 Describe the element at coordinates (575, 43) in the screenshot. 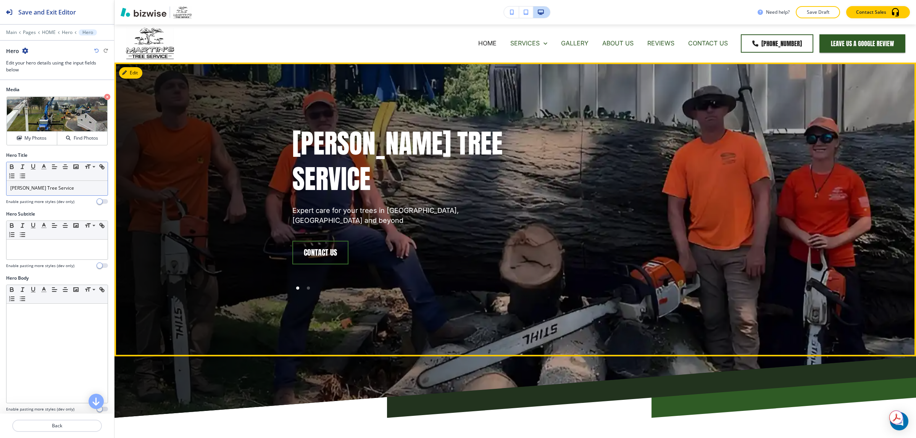

I see `p: GALLERY` at that location.